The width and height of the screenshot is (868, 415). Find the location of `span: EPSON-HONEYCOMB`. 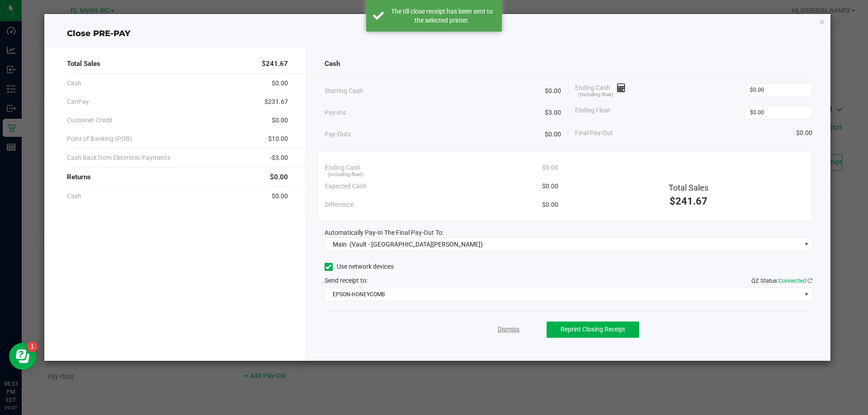

span: EPSON-HONEYCOMB is located at coordinates (562, 295).